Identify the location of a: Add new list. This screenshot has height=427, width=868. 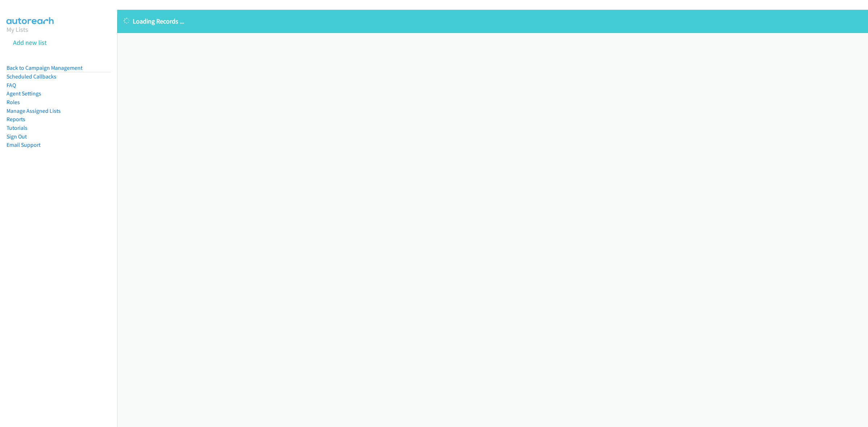
(30, 42).